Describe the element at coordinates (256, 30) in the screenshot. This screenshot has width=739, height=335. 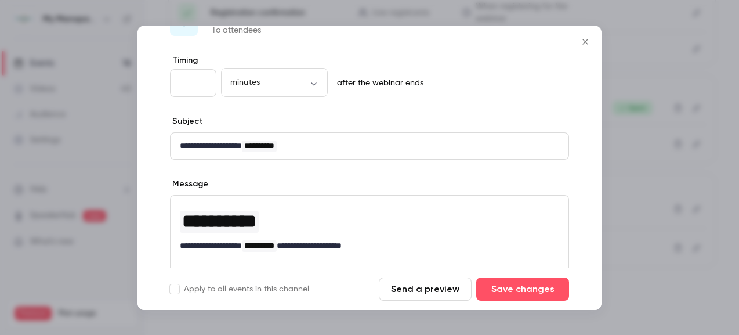
I see `p: To attendees` at that location.